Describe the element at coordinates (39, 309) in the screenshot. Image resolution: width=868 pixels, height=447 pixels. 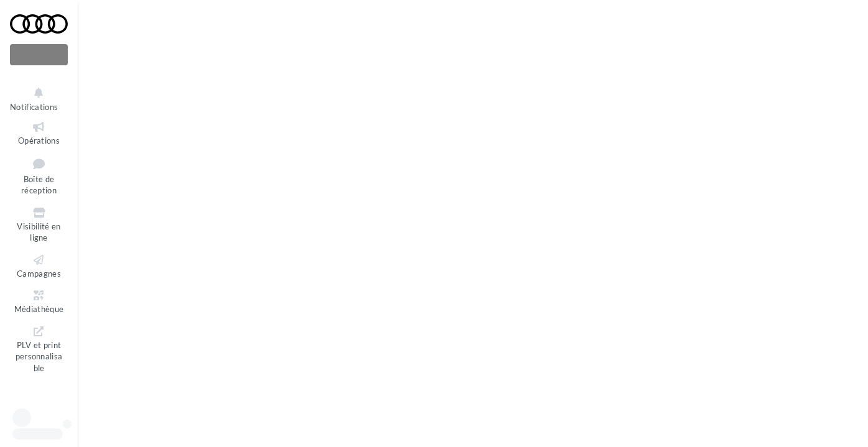
I see `span: Médiathèque` at that location.